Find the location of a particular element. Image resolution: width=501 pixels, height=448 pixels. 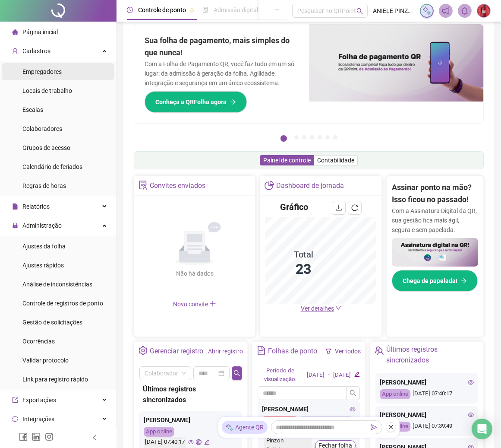

span: linkedin is located at coordinates (36, 437).